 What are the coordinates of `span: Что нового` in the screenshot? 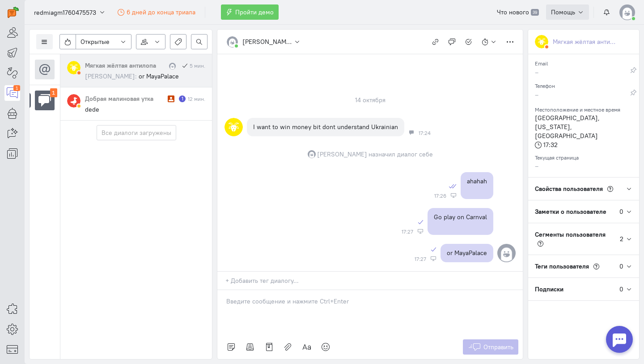 It's located at (513, 12).